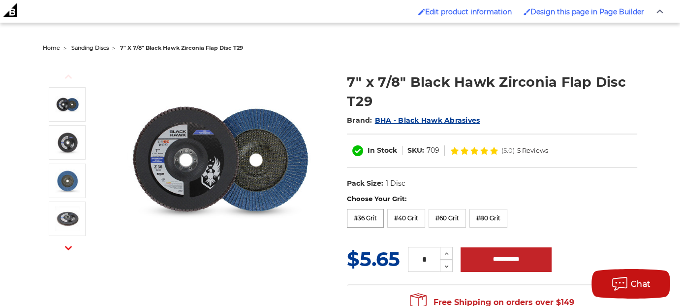 The width and height of the screenshot is (680, 306). What do you see at coordinates (631, 284) in the screenshot?
I see `button: Chat` at bounding box center [631, 284].